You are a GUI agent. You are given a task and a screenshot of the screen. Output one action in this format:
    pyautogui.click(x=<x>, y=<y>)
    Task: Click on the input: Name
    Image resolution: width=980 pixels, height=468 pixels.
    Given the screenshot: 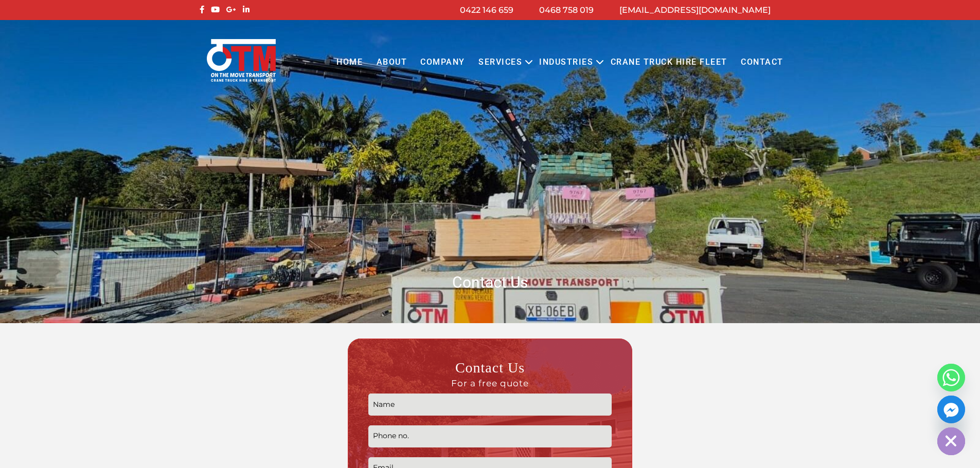 What is the action you would take?
    pyautogui.click(x=489, y=404)
    